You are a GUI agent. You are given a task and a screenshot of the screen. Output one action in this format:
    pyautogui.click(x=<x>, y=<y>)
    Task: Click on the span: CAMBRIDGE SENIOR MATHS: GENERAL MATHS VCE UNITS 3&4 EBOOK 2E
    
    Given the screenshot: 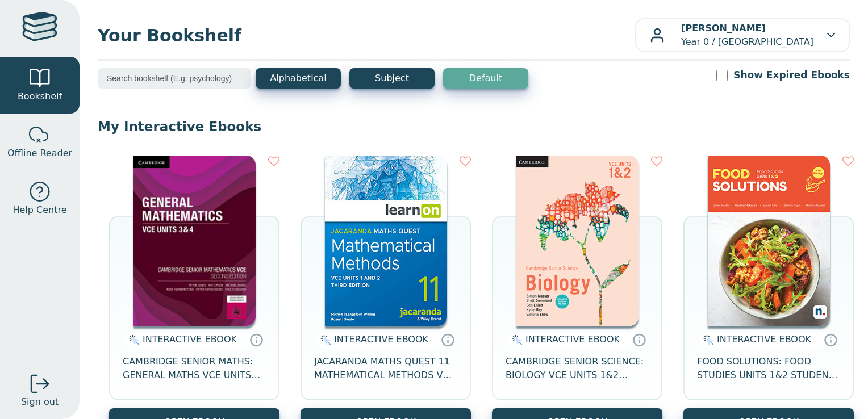 What is the action you would take?
    pyautogui.click(x=194, y=368)
    